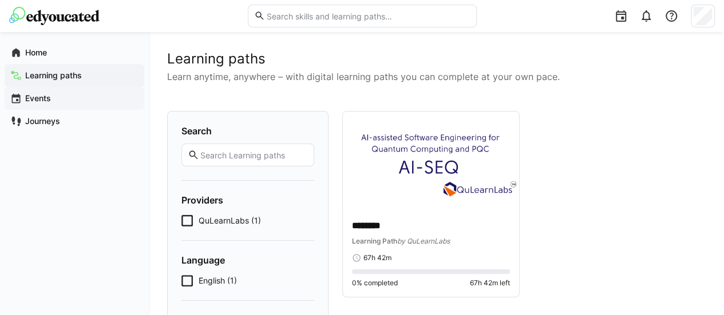 The height and width of the screenshot is (315, 724). What do you see at coordinates (248, 131) in the screenshot?
I see `h4: Search` at bounding box center [248, 131].